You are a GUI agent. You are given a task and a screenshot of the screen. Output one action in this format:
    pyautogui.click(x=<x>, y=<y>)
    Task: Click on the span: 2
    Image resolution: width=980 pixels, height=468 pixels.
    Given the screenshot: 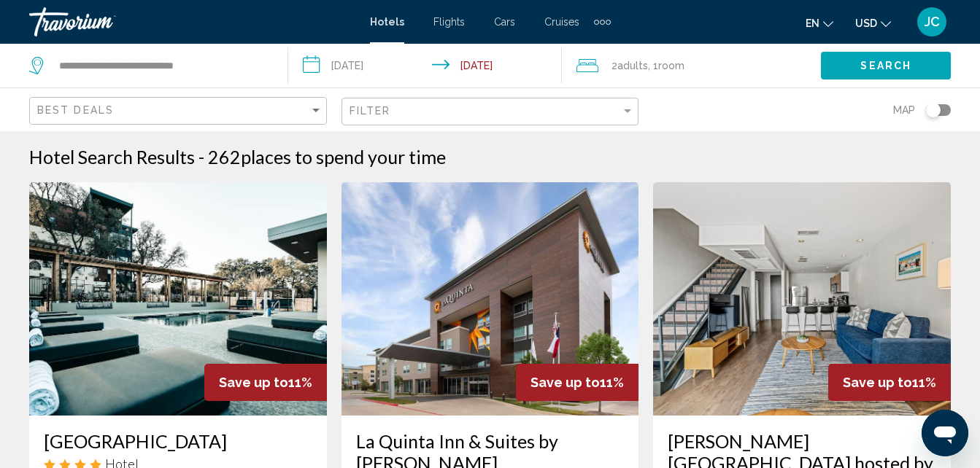 What is the action you would take?
    pyautogui.click(x=630, y=65)
    